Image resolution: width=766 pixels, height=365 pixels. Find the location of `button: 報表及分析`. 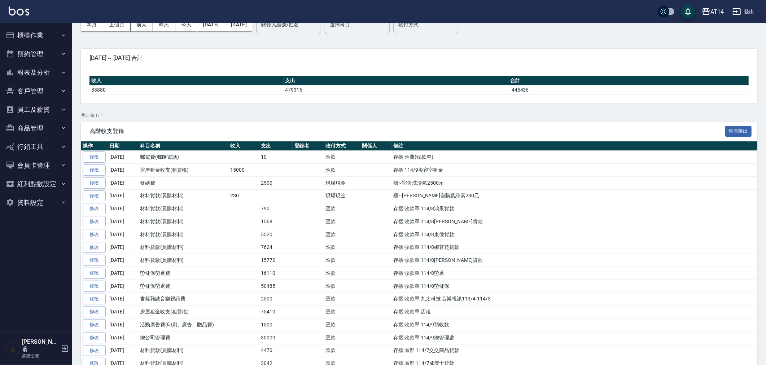

button: 報表及分析 is located at coordinates (36, 72).